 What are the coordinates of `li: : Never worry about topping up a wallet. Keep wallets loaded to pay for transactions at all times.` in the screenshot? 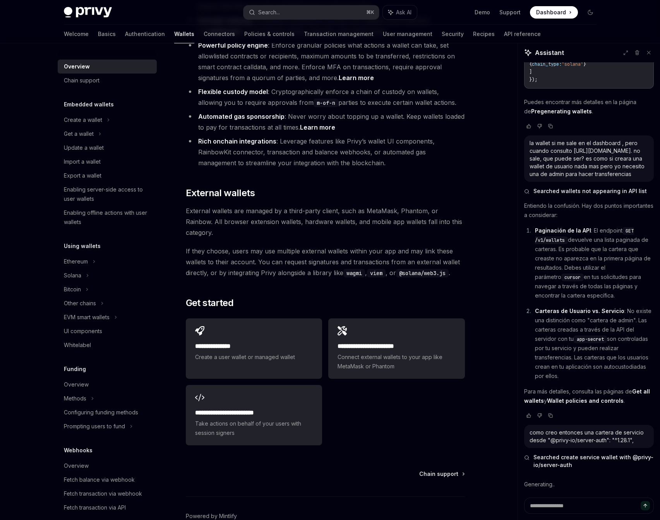 It's located at (325, 122).